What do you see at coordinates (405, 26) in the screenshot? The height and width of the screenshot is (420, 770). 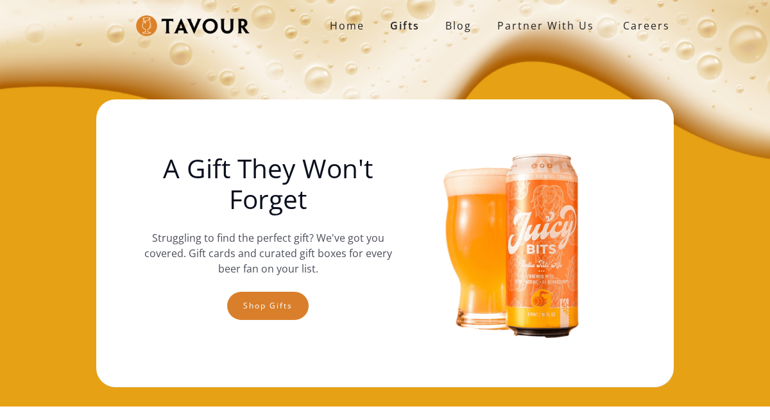 I see `a: Gifts` at bounding box center [405, 26].